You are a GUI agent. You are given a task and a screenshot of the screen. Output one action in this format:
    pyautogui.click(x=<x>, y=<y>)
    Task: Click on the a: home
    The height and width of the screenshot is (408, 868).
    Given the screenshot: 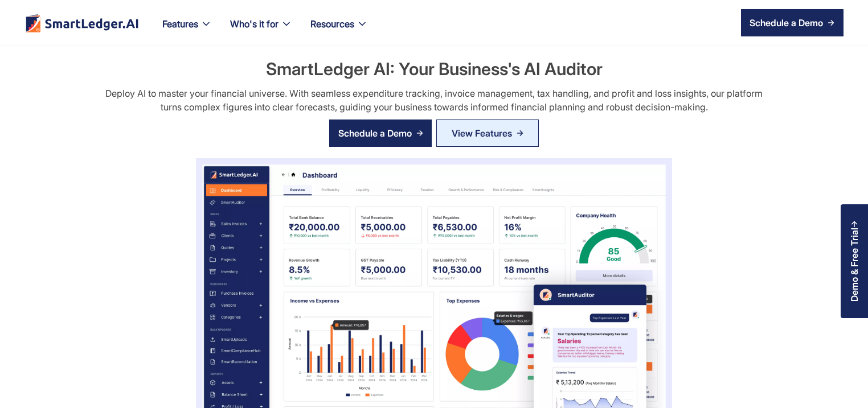 What is the action you would take?
    pyautogui.click(x=82, y=23)
    